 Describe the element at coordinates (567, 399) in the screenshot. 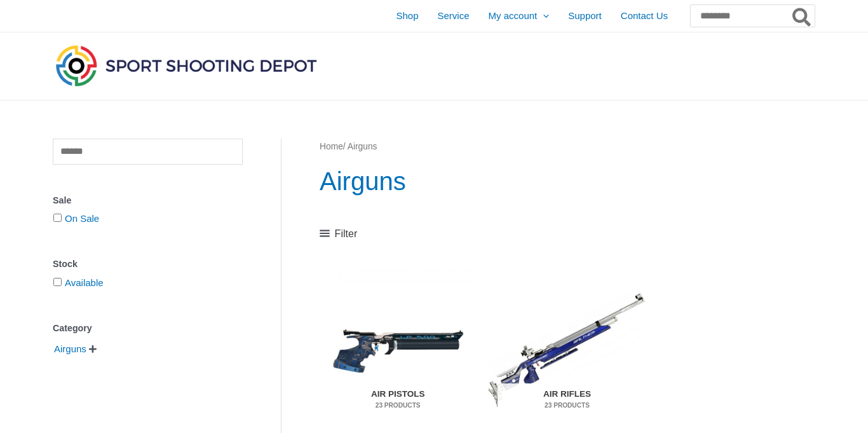

I see `h2: Air Rifles` at that location.